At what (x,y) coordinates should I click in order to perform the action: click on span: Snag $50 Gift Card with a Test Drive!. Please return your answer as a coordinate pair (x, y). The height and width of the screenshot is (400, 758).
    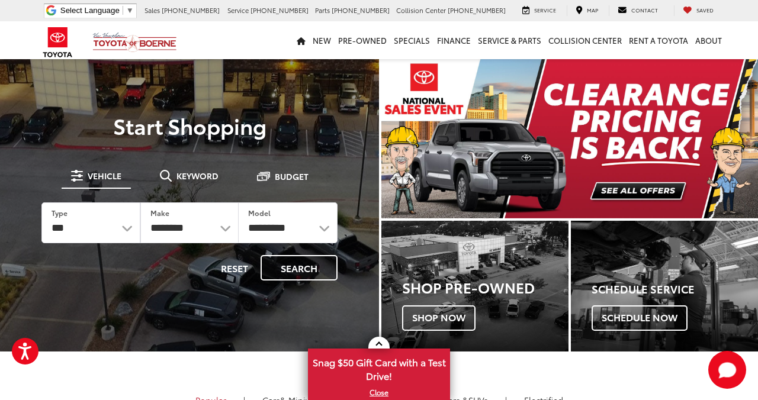
    Looking at the image, I should click on (379, 368).